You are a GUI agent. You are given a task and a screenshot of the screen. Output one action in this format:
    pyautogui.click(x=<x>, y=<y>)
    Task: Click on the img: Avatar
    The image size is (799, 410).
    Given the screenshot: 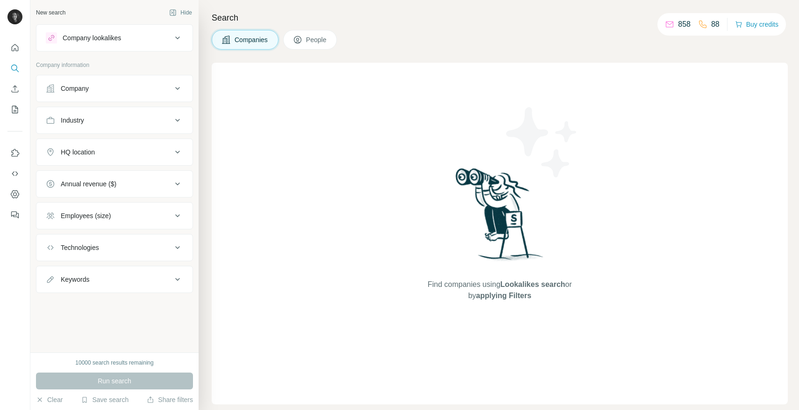 What is the action you would take?
    pyautogui.click(x=15, y=17)
    